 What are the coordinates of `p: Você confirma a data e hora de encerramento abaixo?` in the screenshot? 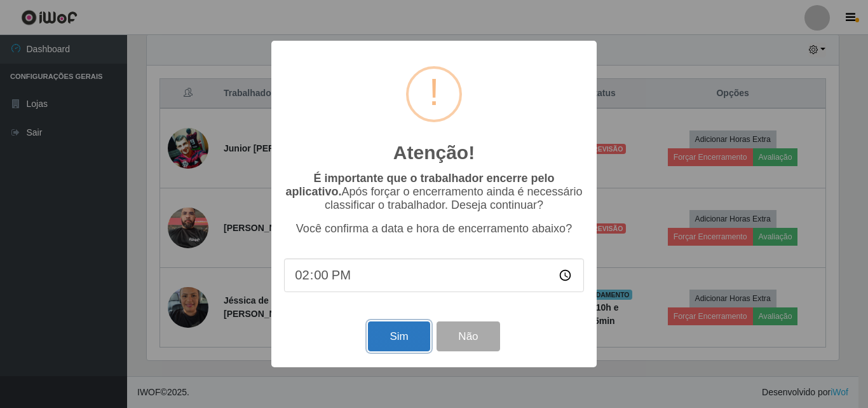 It's located at (434, 228).